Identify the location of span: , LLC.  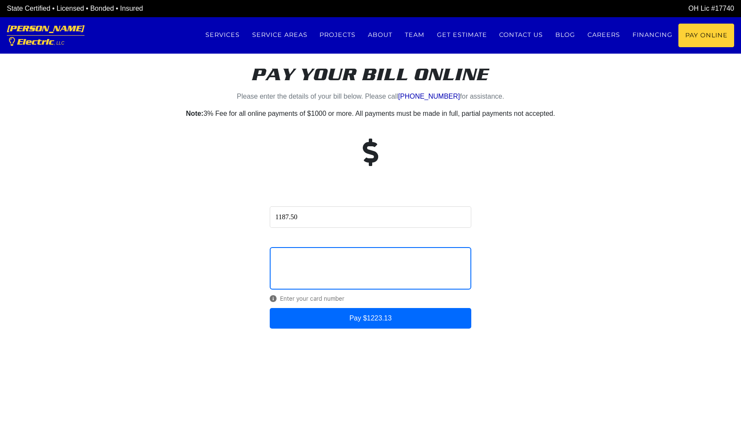
(59, 43).